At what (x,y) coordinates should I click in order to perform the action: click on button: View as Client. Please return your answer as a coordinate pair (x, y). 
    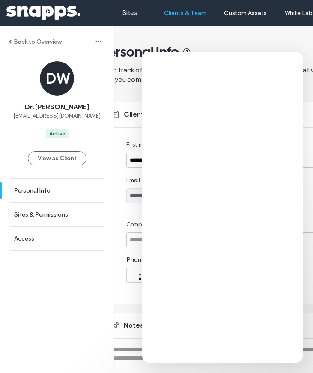
    Looking at the image, I should click on (57, 158).